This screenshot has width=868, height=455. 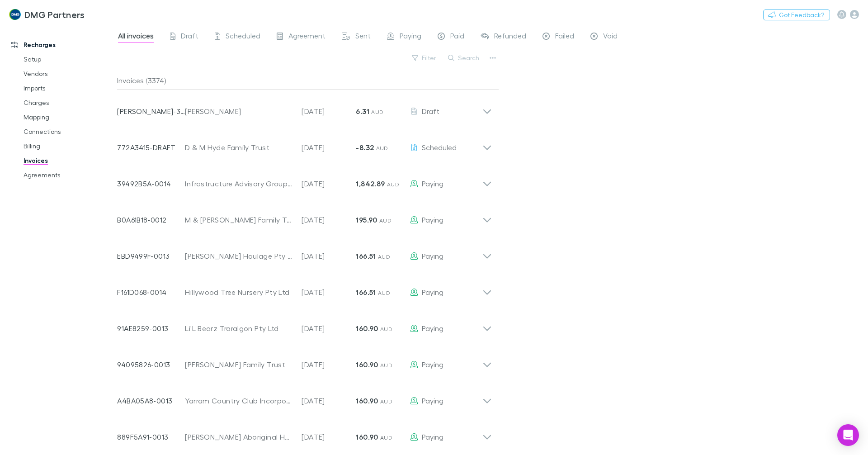 I want to click on a: Recharges, so click(x=62, y=45).